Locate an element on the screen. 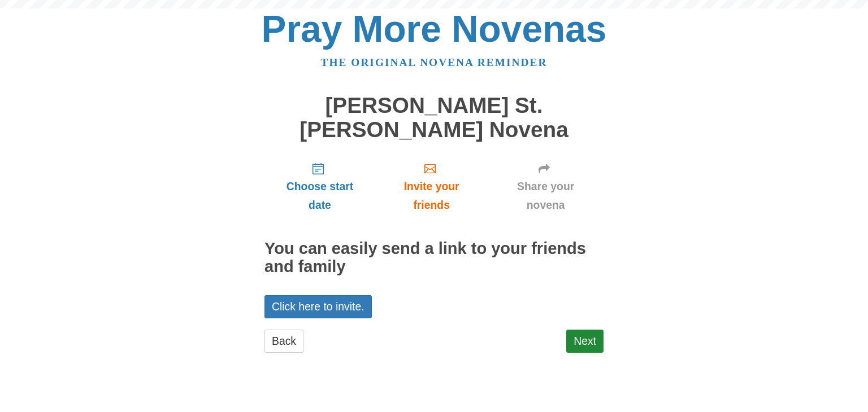 This screenshot has height=412, width=868. span: Choose start date is located at coordinates (320, 196).